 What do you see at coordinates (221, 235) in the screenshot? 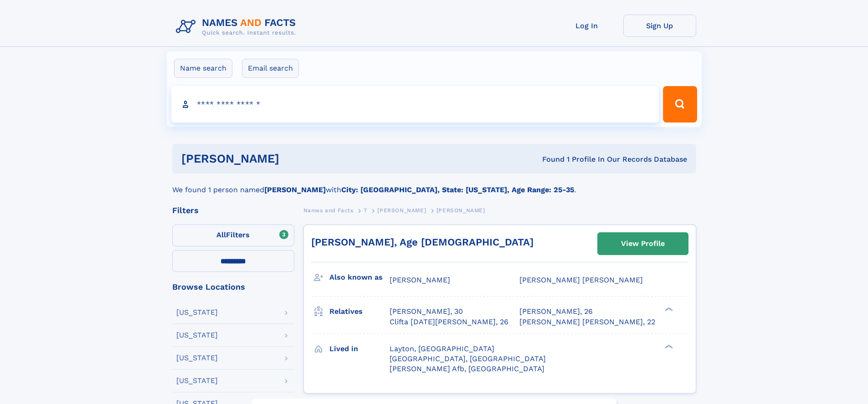
I see `span: All` at bounding box center [221, 235].